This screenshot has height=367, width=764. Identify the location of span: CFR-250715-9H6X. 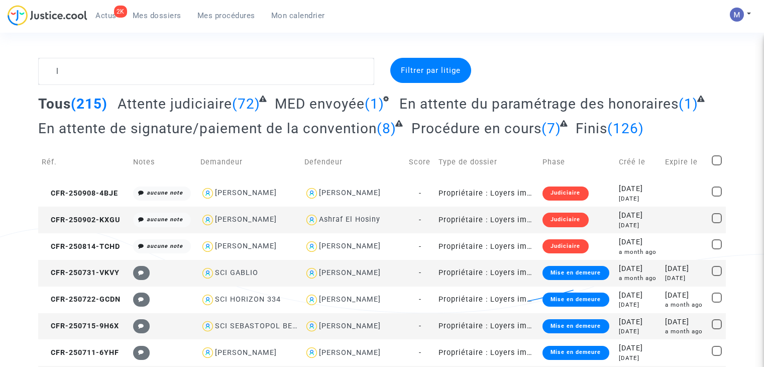
(80, 325).